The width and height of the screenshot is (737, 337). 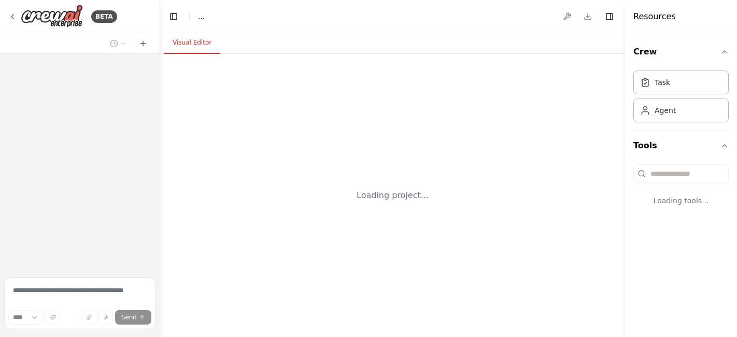 What do you see at coordinates (133, 317) in the screenshot?
I see `button: Send` at bounding box center [133, 317].